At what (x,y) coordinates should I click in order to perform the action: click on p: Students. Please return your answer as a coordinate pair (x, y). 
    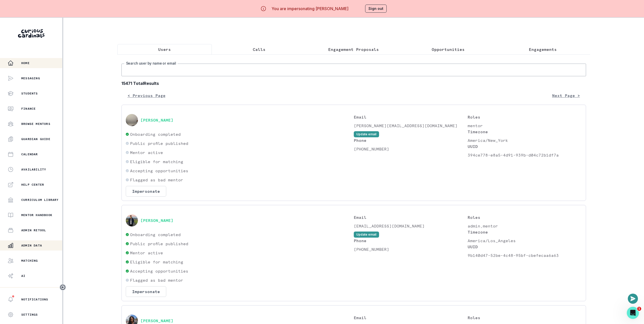
    Looking at the image, I should click on (29, 93).